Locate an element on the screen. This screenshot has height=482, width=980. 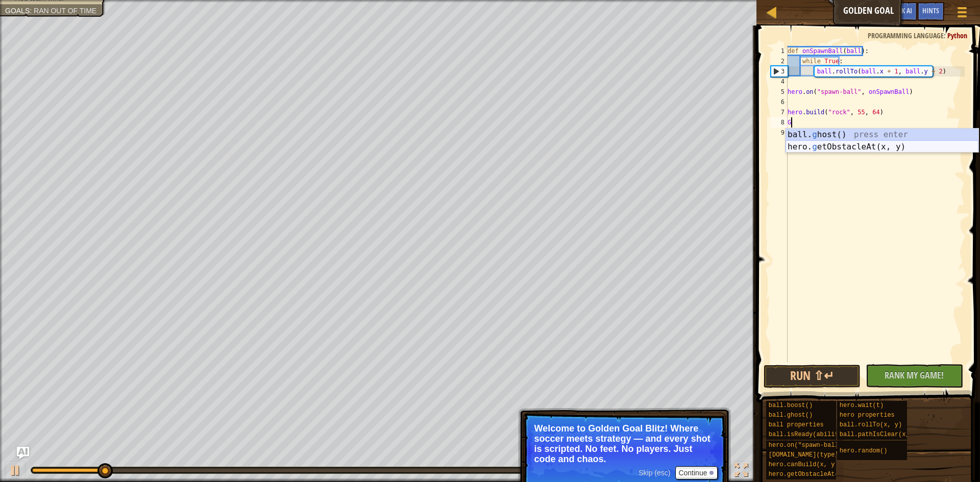
span: ball.boost() is located at coordinates (790, 406).